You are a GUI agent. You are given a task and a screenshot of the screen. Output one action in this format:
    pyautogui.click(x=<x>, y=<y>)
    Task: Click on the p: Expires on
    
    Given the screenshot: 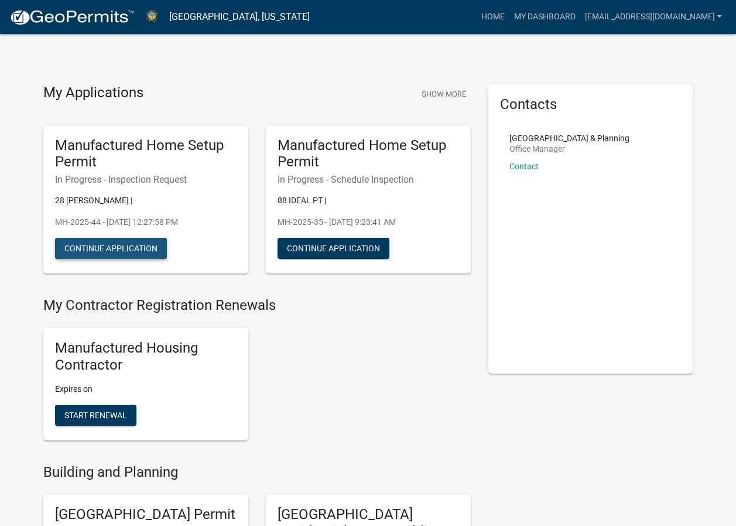 What is the action you would take?
    pyautogui.click(x=146, y=389)
    